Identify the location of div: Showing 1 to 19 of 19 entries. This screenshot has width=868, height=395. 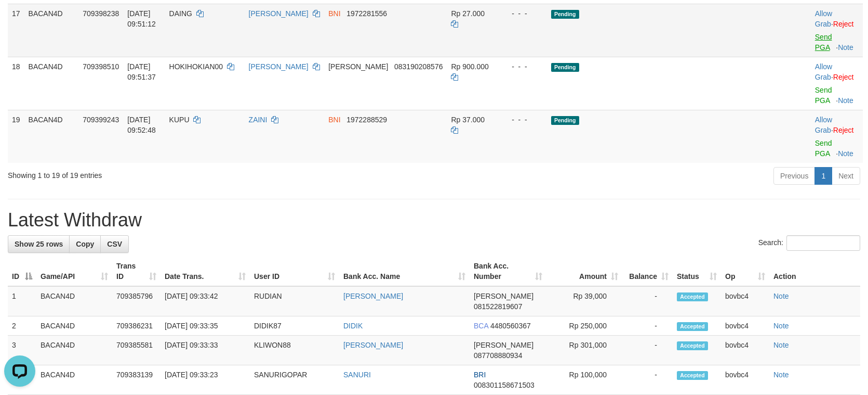
(181, 173).